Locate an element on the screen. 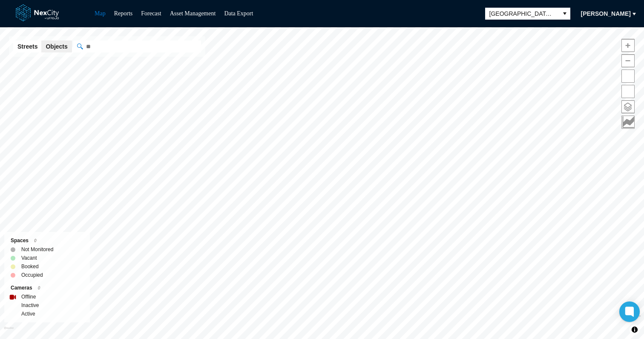 This screenshot has height=339, width=644. a: Data Export is located at coordinates (238, 13).